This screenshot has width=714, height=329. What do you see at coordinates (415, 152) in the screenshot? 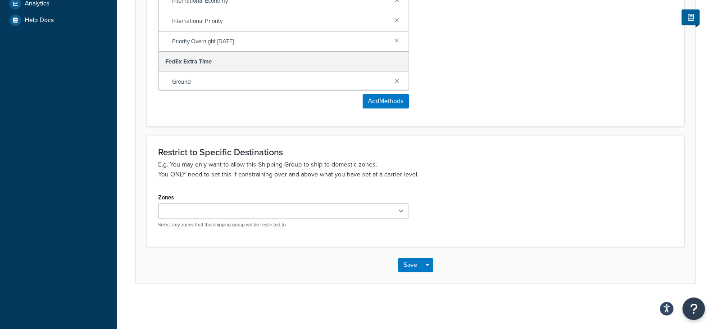
I see `h3: Restrict to Specific Destinations` at bounding box center [415, 152].